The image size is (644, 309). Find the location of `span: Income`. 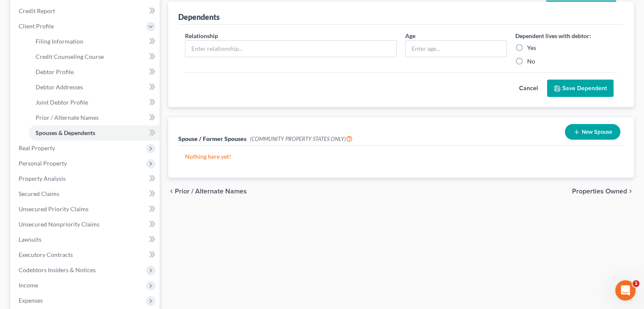

span: Income is located at coordinates (28, 285).